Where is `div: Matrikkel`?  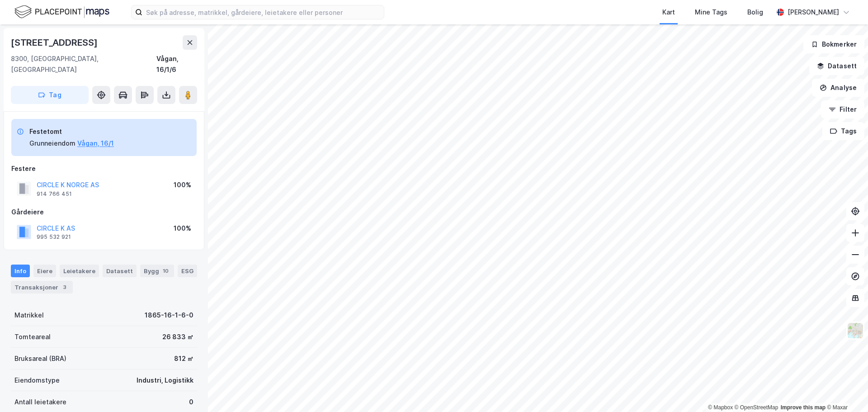
div: Matrikkel is located at coordinates (29, 315).